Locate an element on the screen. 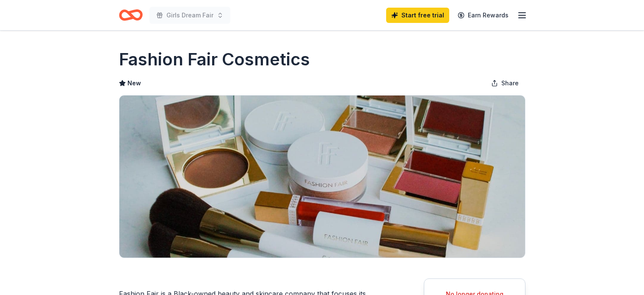 The height and width of the screenshot is (295, 644). span: Girls Dream Fair is located at coordinates (190, 15).